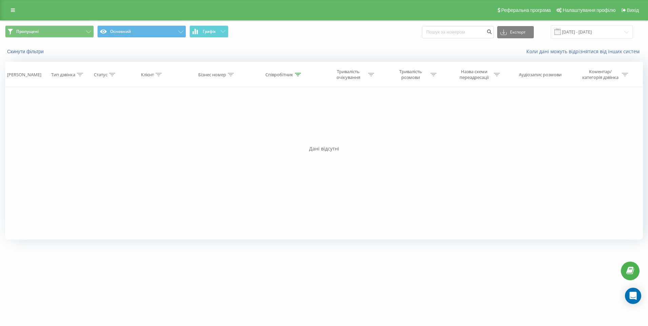 This screenshot has height=326, width=648. Describe the element at coordinates (589, 10) in the screenshot. I see `span: Налаштування профілю` at that location.